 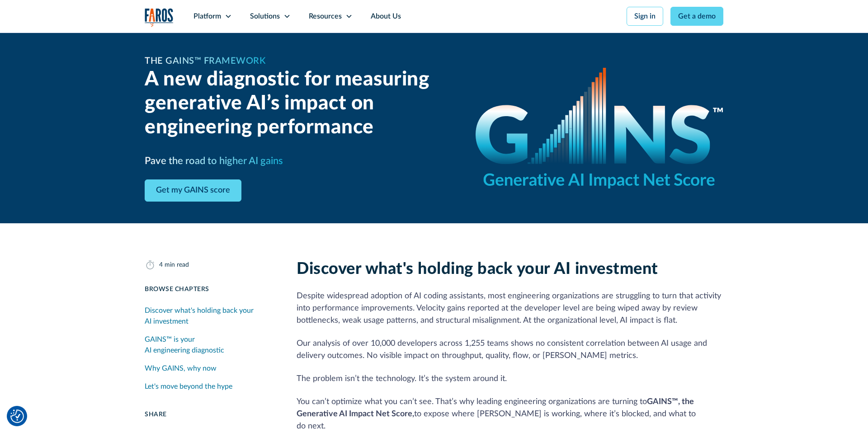 What do you see at coordinates (510, 350) in the screenshot?
I see `p: Our analysis of over 10,000 developers across 1,255 teams shows no consistent correlation between...` at bounding box center [510, 350].